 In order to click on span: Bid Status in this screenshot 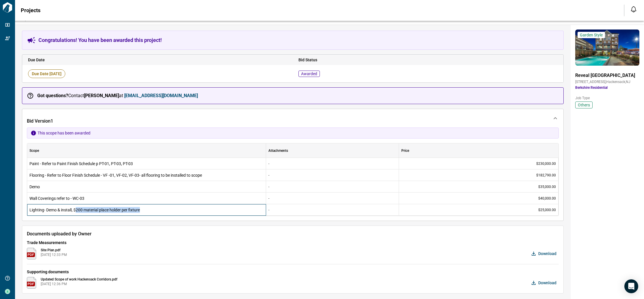, I will do `click(428, 60)`.